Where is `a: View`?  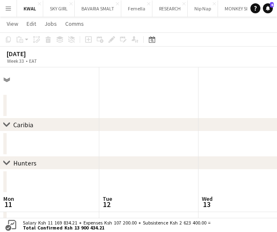 a: View is located at coordinates (12, 24).